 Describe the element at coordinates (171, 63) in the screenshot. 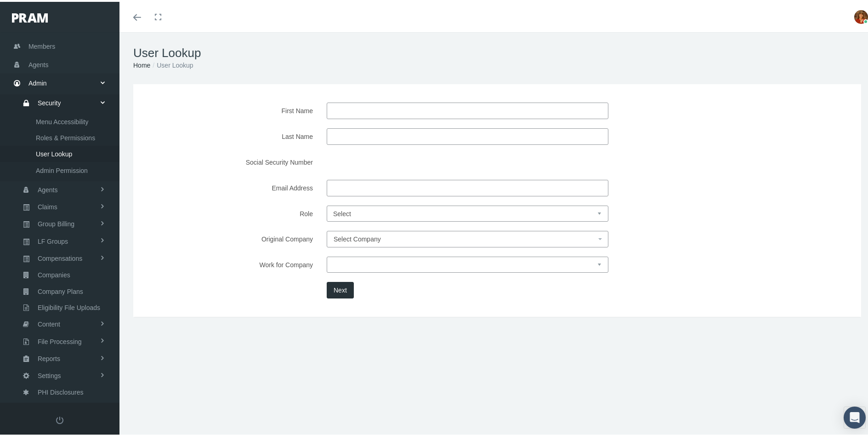

I see `li: User Lookup` at that location.